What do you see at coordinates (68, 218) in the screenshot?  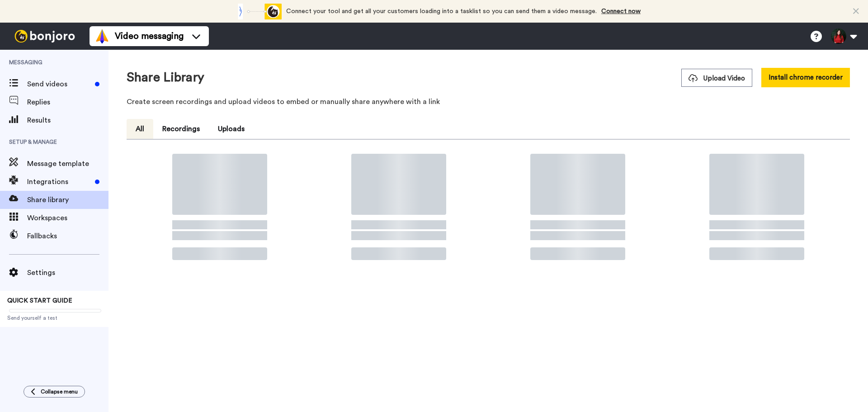 I see `span: Workspaces` at bounding box center [68, 218].